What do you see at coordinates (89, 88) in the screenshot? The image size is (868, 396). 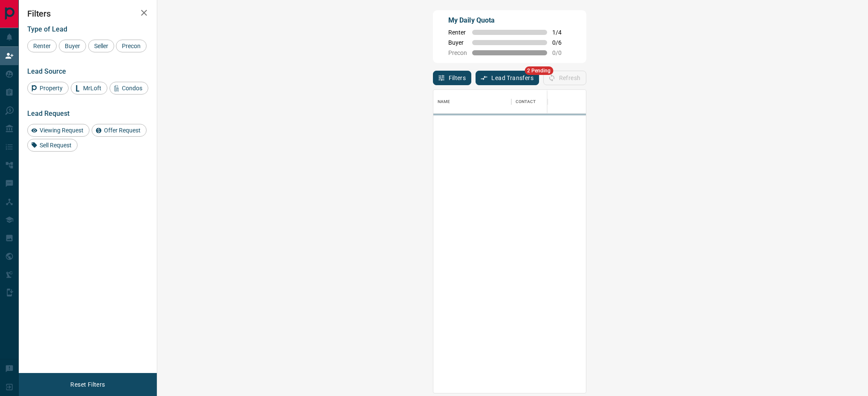 I see `div: MrLoft` at bounding box center [89, 88].